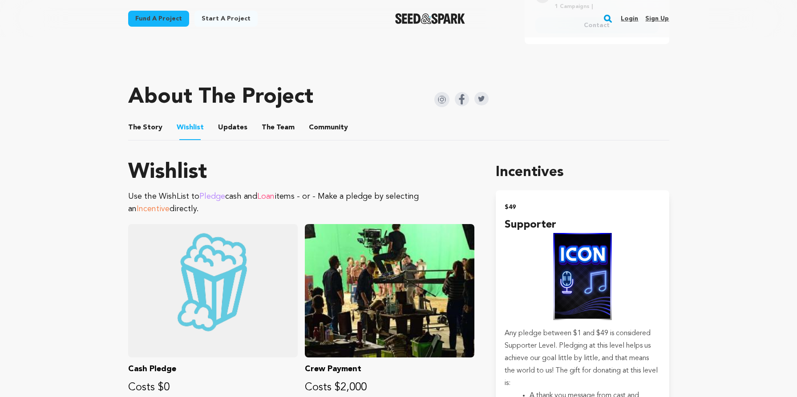 The image size is (797, 397). Describe the element at coordinates (582, 173) in the screenshot. I see `h1: Incentives` at that location.